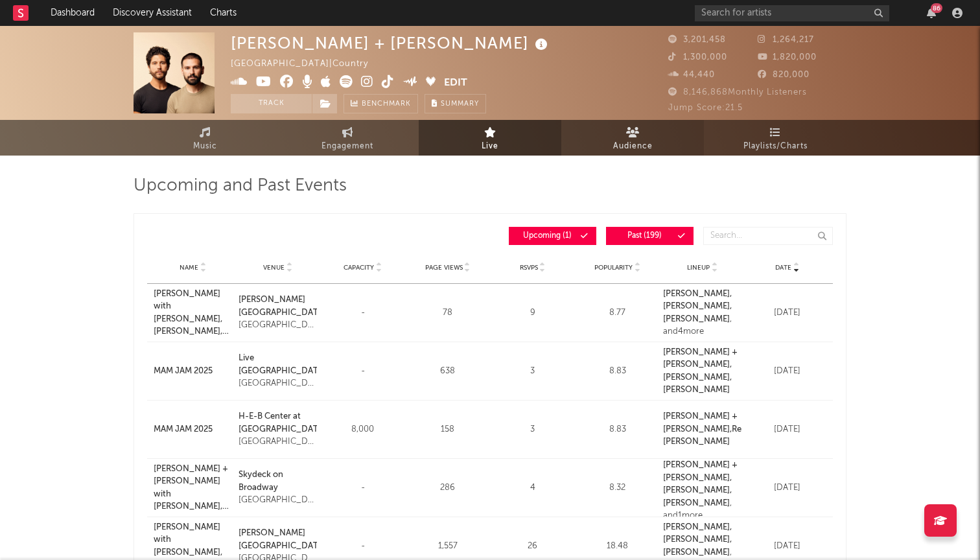 The image size is (980, 560). What do you see at coordinates (380, 104) in the screenshot?
I see `a: Benchmark` at bounding box center [380, 104].